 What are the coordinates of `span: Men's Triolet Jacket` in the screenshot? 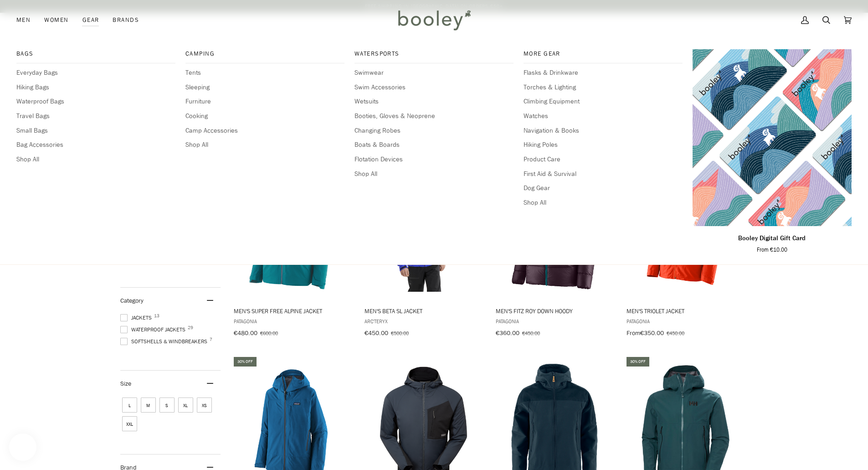 It's located at (686, 310).